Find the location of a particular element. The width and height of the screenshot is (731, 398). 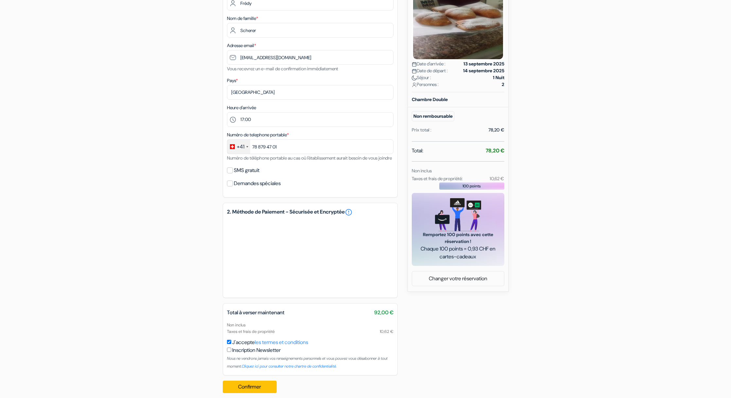

span: Total à verser maintenant is located at coordinates (256, 313).